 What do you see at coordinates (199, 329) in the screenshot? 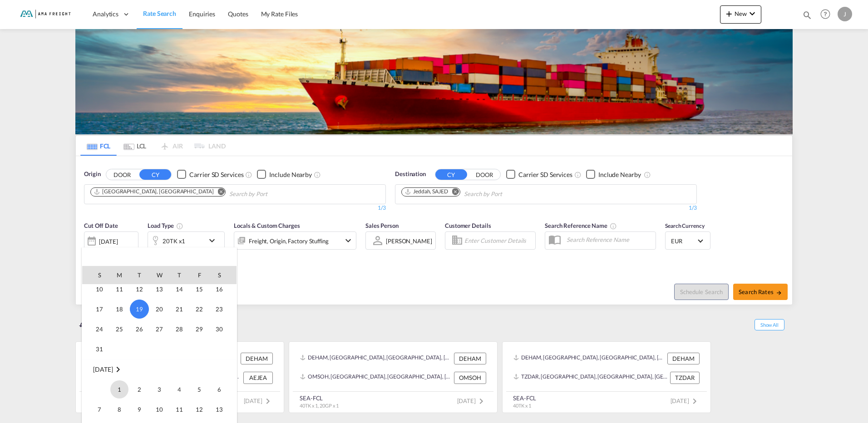
I see `span: 29` at bounding box center [199, 329].